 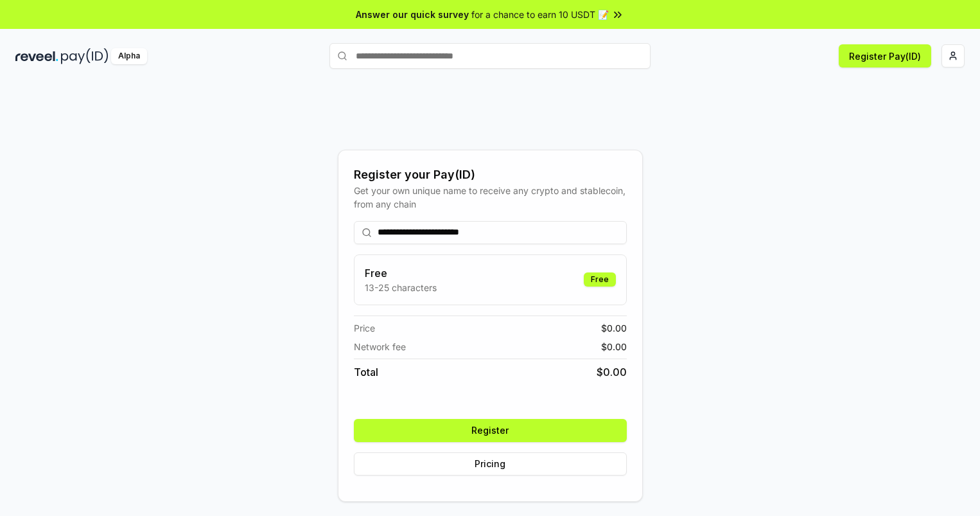 I want to click on div: Get your own unique name to receive any crypto and stablecoin, from any chain, so click(x=490, y=198).